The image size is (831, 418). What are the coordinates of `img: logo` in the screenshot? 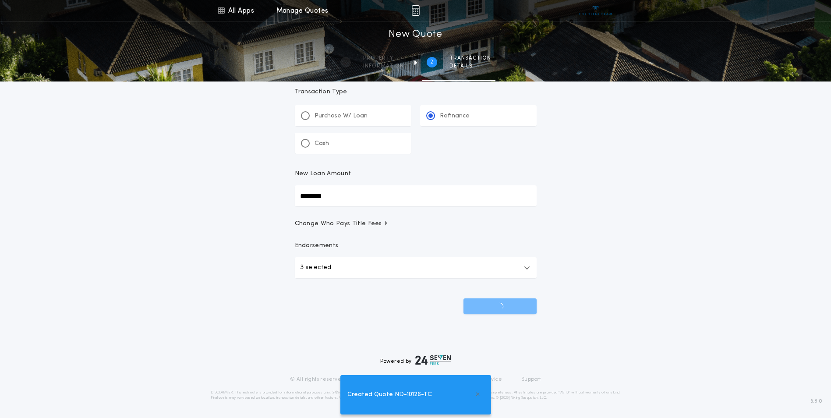 It's located at (433, 360).